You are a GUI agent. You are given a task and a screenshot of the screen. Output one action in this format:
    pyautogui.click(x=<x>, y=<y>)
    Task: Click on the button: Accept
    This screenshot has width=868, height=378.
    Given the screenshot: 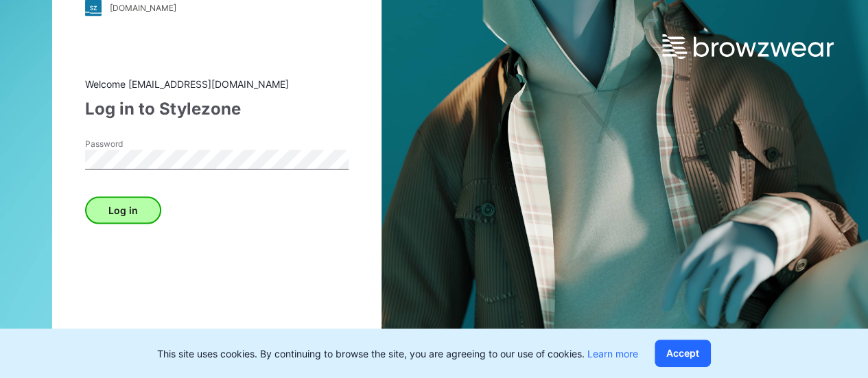 What is the action you would take?
    pyautogui.click(x=683, y=353)
    